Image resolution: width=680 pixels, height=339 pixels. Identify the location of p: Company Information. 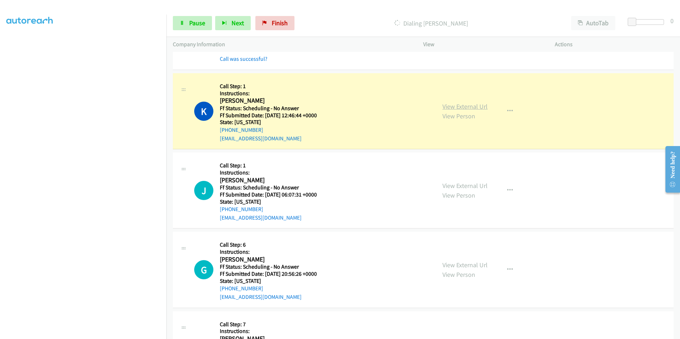
(292, 44).